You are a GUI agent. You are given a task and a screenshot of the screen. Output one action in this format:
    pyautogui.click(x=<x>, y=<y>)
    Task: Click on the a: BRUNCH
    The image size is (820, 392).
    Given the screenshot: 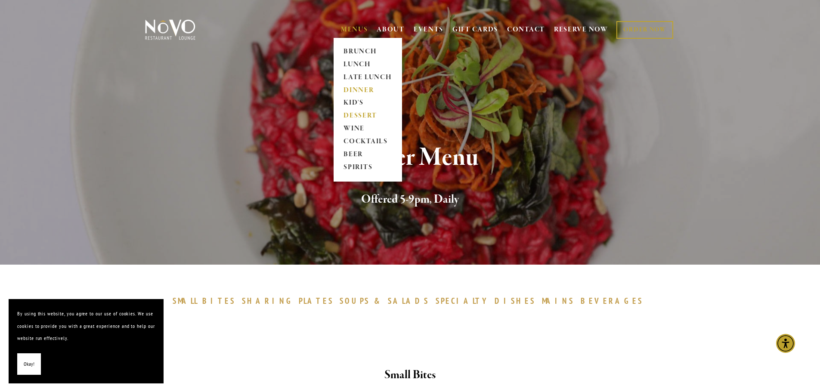 What is the action you would take?
    pyautogui.click(x=368, y=52)
    